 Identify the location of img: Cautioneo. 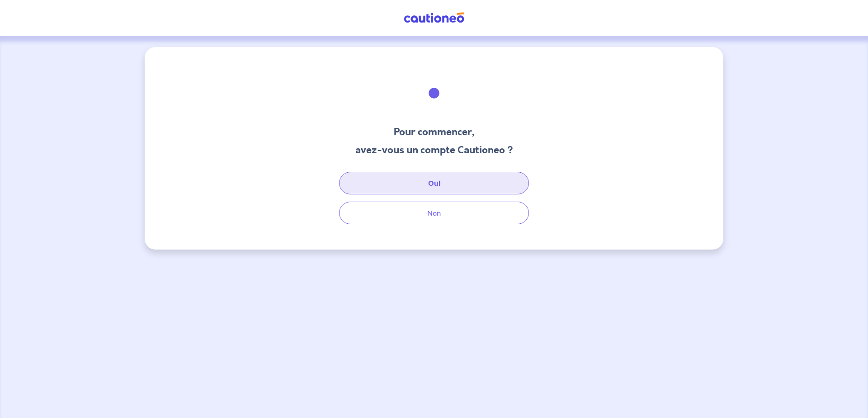
(434, 18).